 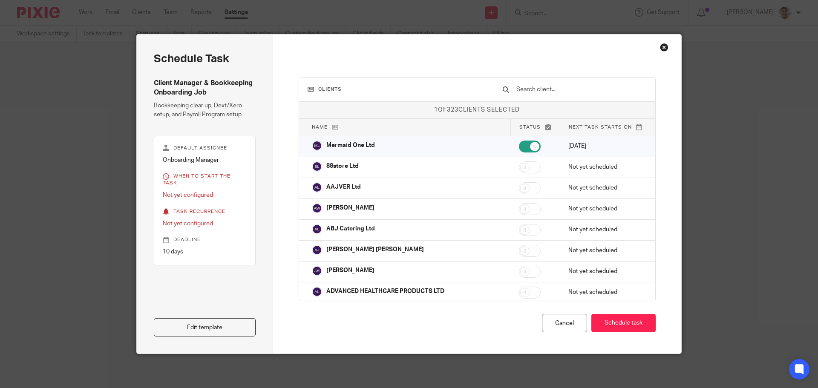 I want to click on p: Name, so click(x=407, y=127).